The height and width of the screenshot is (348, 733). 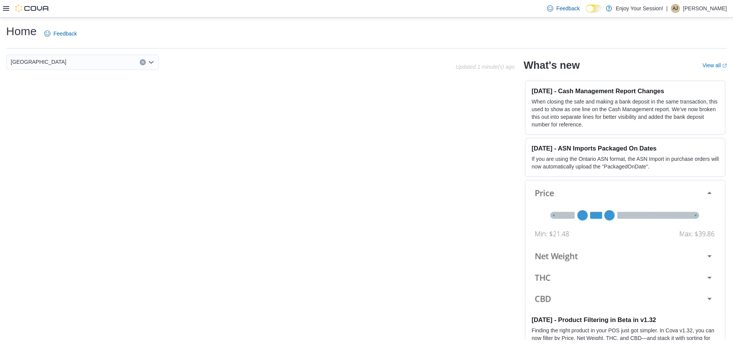 What do you see at coordinates (639, 8) in the screenshot?
I see `p: Enjoy Your Session!` at bounding box center [639, 8].